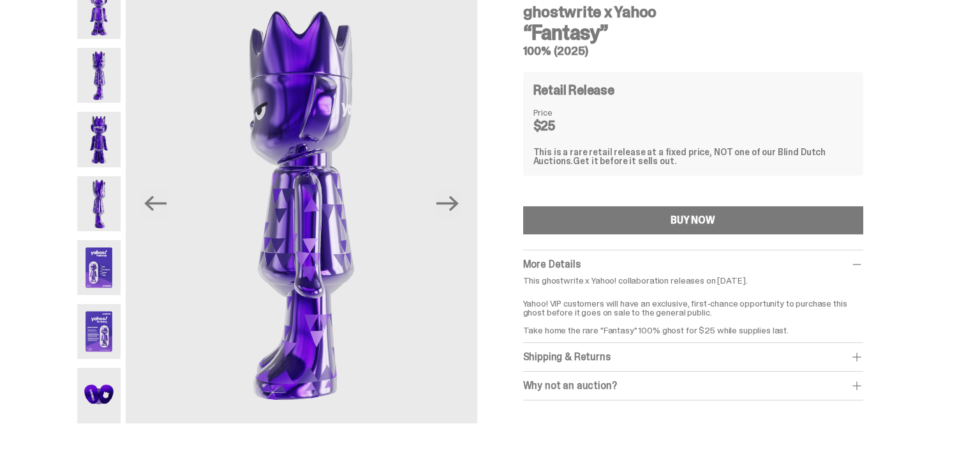 The image size is (980, 449). What do you see at coordinates (99, 204) in the screenshot?
I see `img: Yahoo-HG---4.png` at bounding box center [99, 204].